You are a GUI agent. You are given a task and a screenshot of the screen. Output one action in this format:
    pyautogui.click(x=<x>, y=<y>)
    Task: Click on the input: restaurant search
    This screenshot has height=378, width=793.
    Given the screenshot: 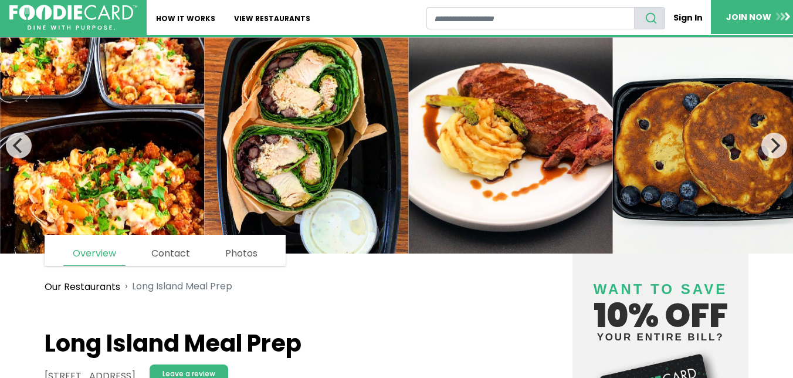 What is the action you would take?
    pyautogui.click(x=530, y=18)
    